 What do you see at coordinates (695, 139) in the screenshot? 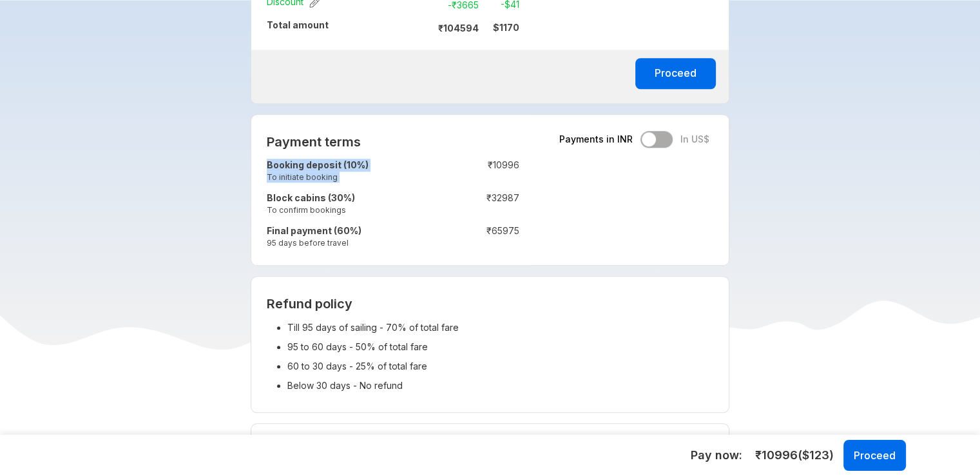
I see `span: In US$` at bounding box center [695, 139].